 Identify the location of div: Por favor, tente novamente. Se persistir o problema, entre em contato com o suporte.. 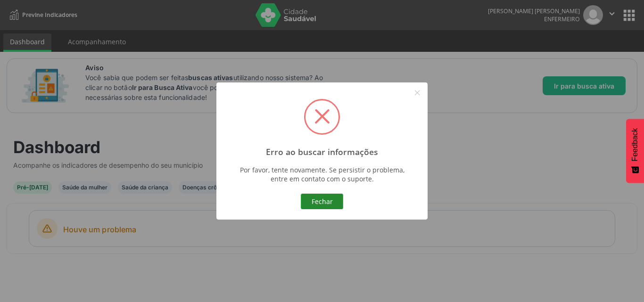
(322, 174).